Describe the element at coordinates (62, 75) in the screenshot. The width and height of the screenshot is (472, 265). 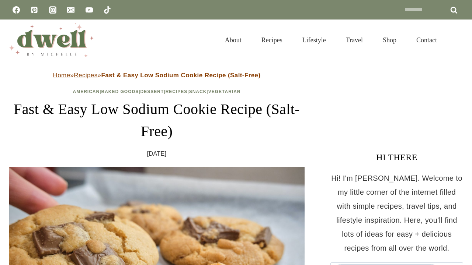
I see `a: Home` at that location.